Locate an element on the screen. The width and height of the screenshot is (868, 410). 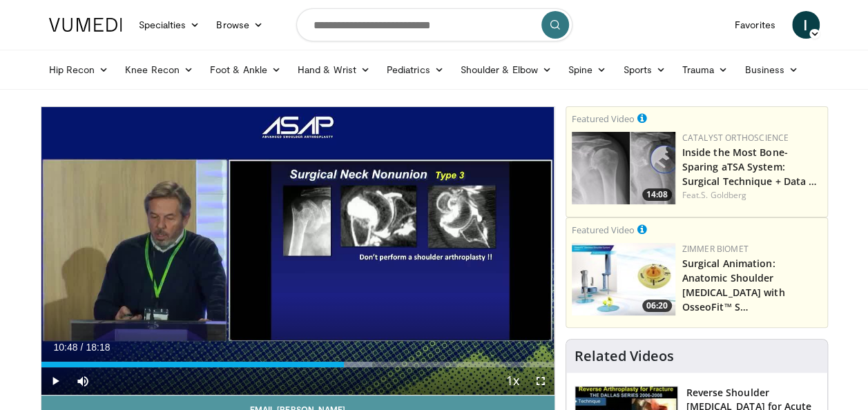
div: Feat. is located at coordinates (752, 195).